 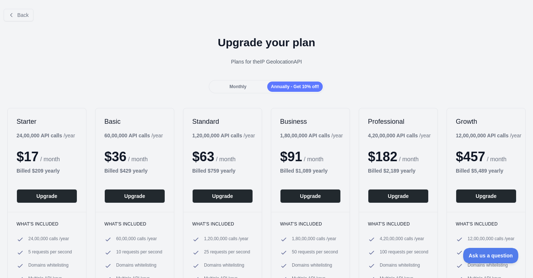 I want to click on b: 4,20,00,000 API calls, so click(x=393, y=136).